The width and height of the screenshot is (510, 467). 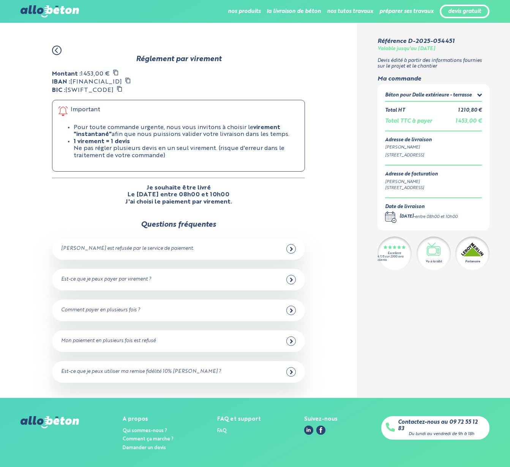 What do you see at coordinates (178, 225) in the screenshot?
I see `div: Questions fréquentes` at bounding box center [178, 225].